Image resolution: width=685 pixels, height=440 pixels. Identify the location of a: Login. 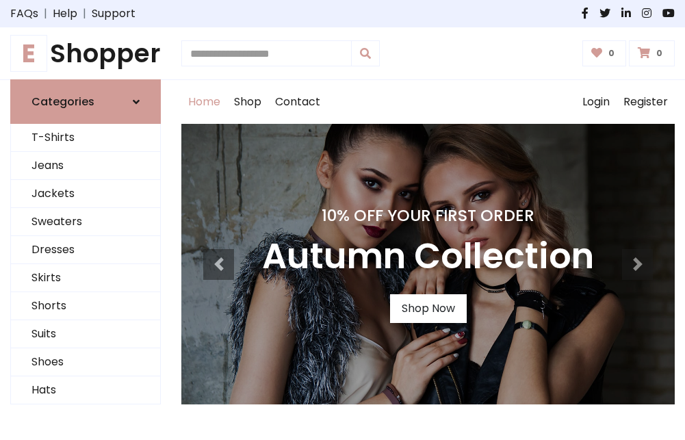
(596, 102).